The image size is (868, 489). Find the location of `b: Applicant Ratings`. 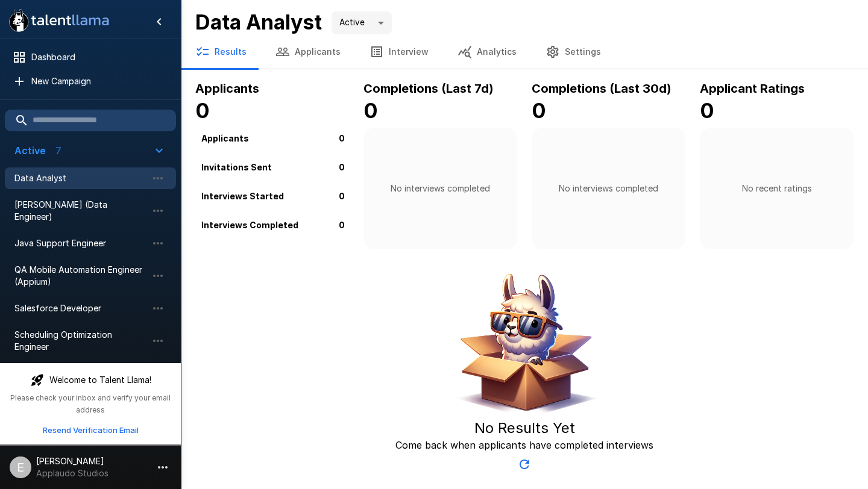

b: Applicant Ratings is located at coordinates (752, 89).